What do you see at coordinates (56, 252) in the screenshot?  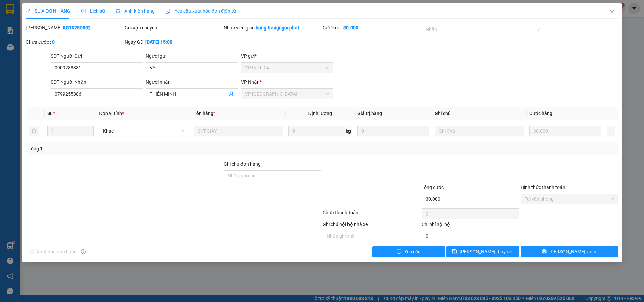 I see `span: Xuất hóa đơn hàng` at bounding box center [56, 252].